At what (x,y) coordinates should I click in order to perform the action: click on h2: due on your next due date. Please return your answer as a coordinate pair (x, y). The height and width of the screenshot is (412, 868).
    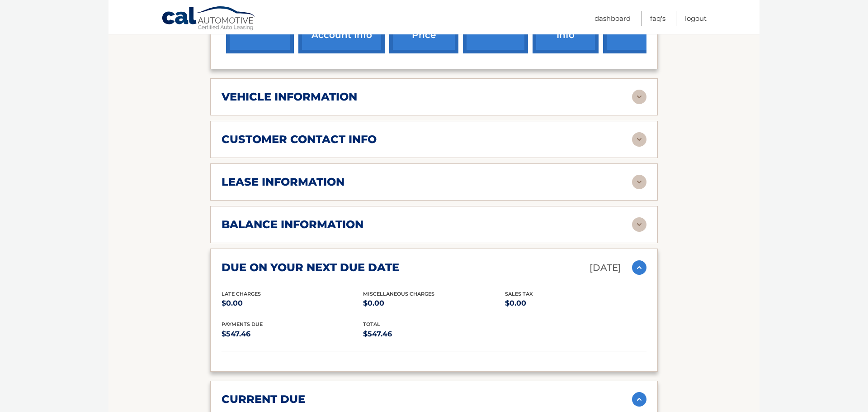
    Looking at the image, I should click on (311, 268).